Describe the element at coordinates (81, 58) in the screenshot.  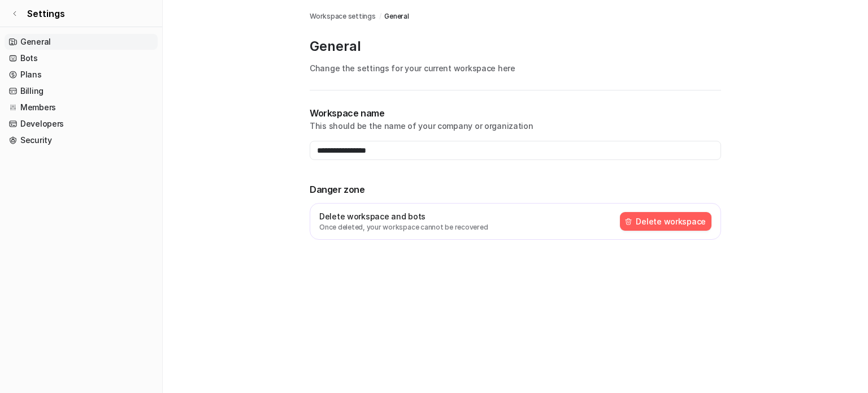
I see `a: Bots` at that location.